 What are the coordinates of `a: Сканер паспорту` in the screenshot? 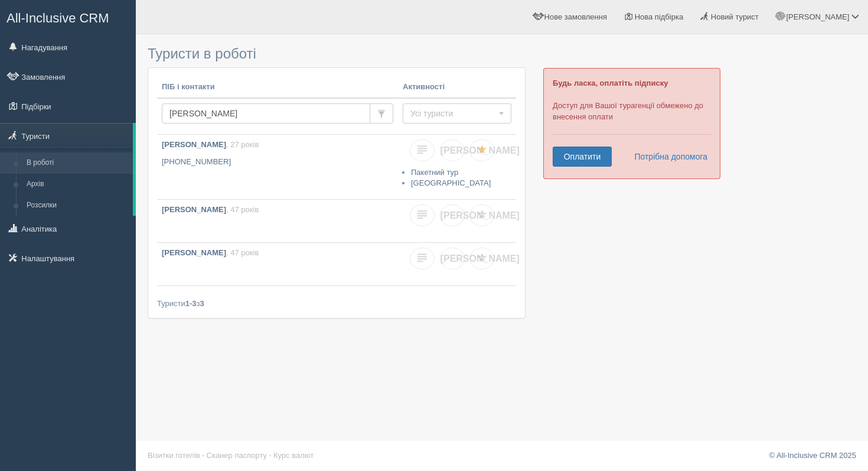 It's located at (237, 454).